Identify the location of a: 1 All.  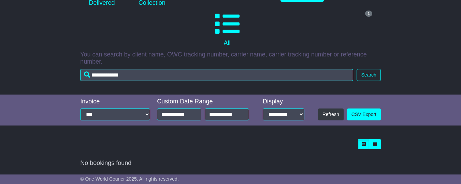
(227, 29).